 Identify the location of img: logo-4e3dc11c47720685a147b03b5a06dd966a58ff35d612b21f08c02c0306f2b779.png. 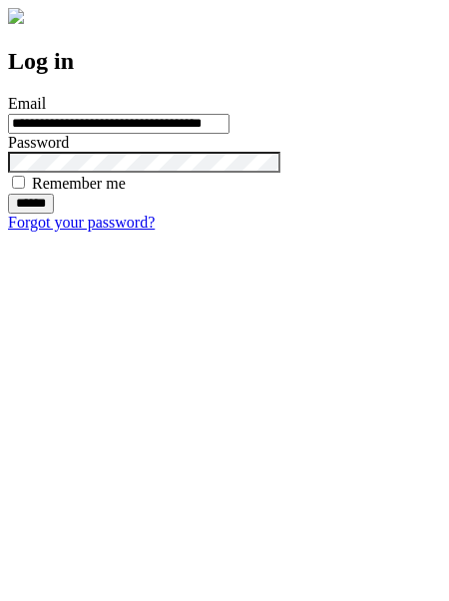
(16, 16).